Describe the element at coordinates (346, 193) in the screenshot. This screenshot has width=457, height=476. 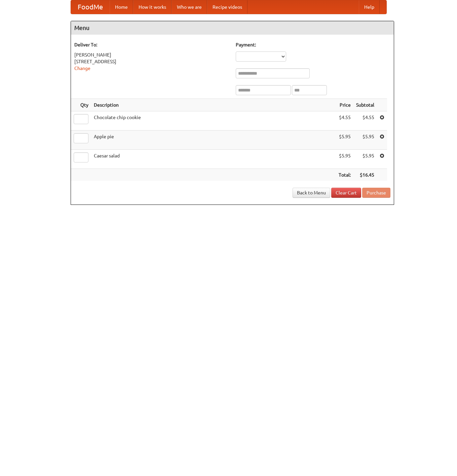
I see `a: Clear Cart` at that location.